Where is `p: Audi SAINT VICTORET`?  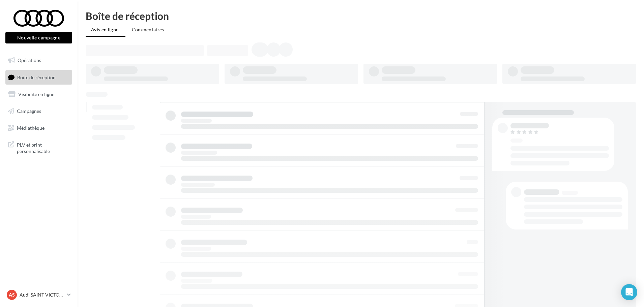 p: Audi SAINT VICTORET is located at coordinates (42, 295).